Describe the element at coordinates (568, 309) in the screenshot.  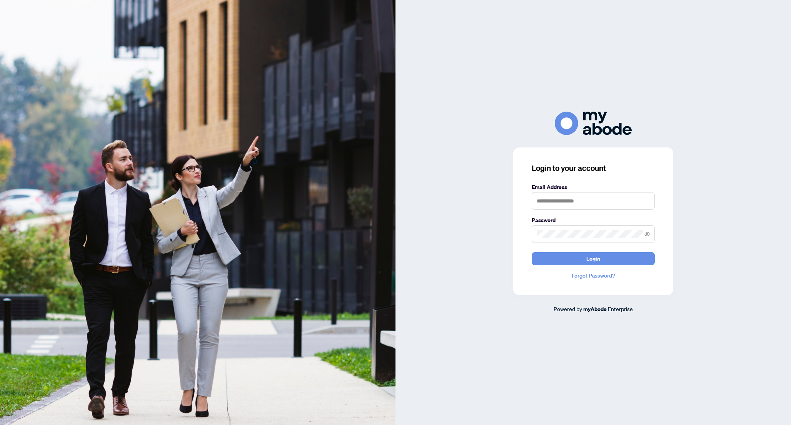
I see `span: Powered by` at that location.